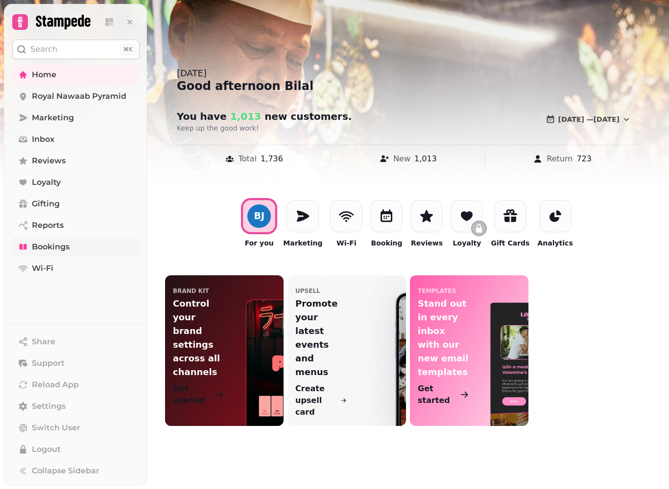 Image resolution: width=669 pixels, height=489 pixels. What do you see at coordinates (259, 243) in the screenshot?
I see `p: For you` at bounding box center [259, 243].